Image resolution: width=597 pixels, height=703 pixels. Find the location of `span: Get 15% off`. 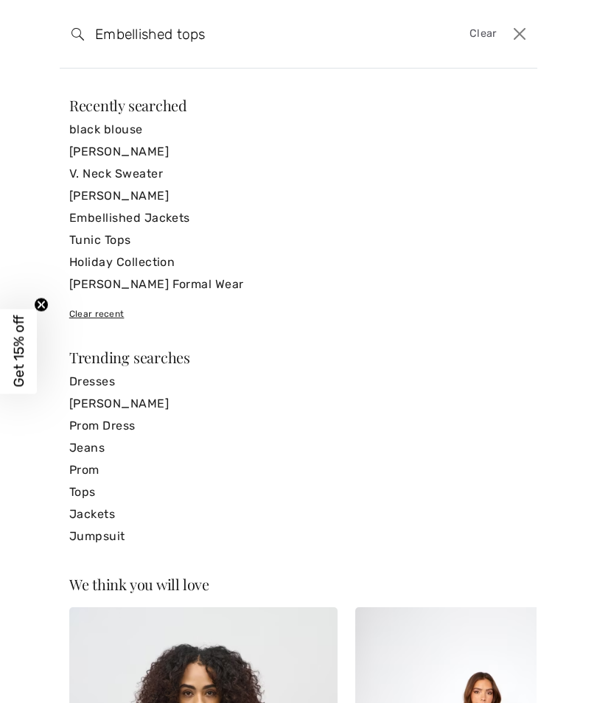

span: Get 15% off is located at coordinates (18, 351).